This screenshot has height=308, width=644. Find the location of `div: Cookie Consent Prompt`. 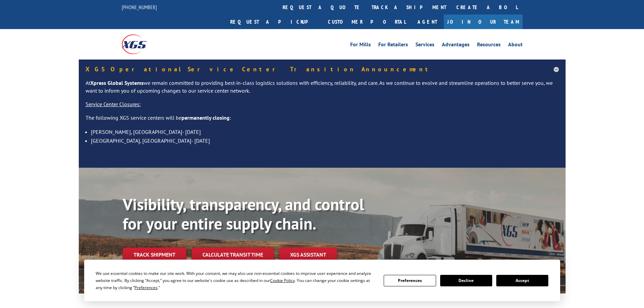

div: Cookie Consent Prompt is located at coordinates (322, 280).